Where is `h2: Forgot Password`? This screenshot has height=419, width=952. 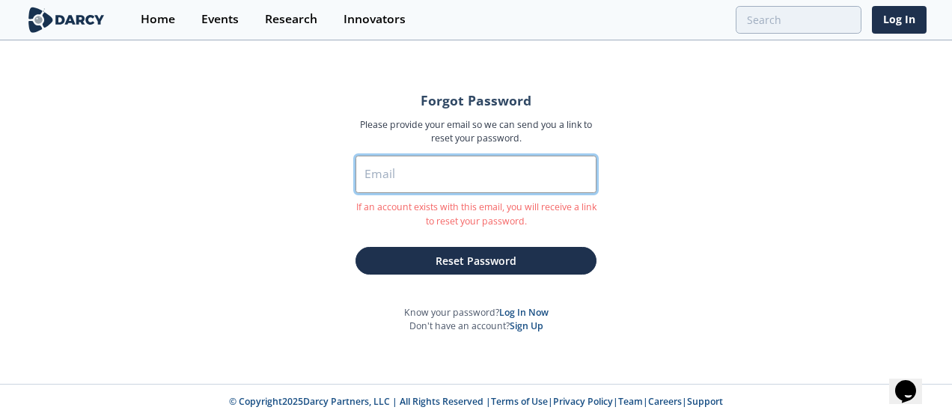 h2: Forgot Password is located at coordinates (476, 101).